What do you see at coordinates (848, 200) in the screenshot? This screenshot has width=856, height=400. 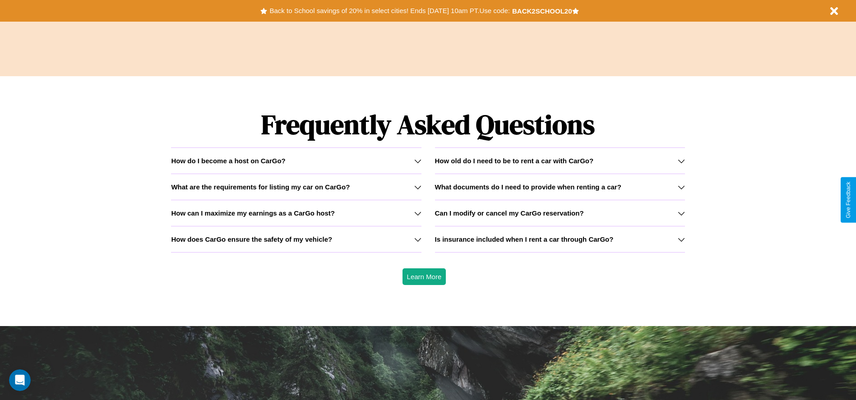 I see `div: Give Feedback` at bounding box center [848, 200].